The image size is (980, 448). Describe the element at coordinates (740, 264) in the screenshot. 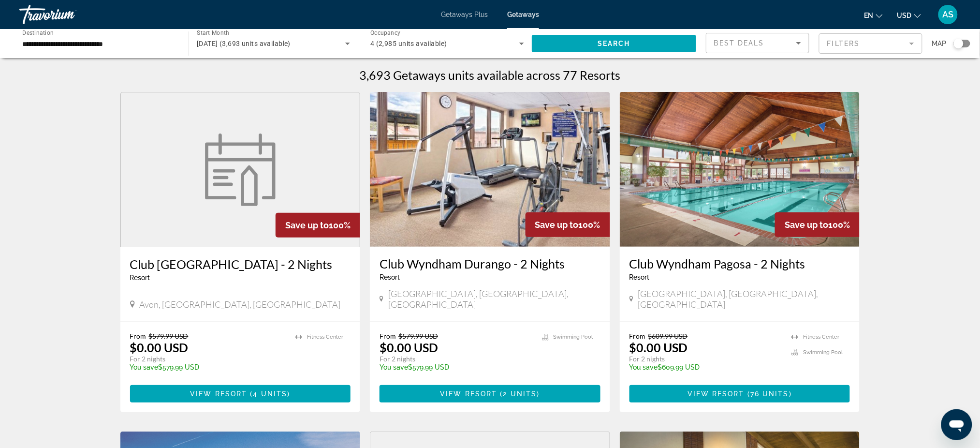

I see `h3: Club Wyndham Pagosa - 2 Nights` at that location.